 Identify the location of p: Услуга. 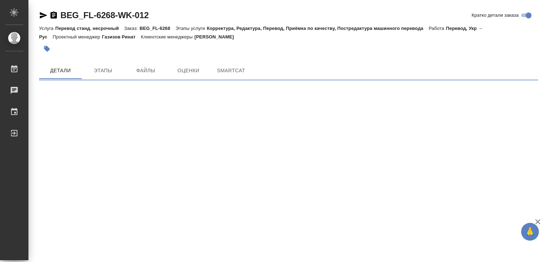
(47, 28).